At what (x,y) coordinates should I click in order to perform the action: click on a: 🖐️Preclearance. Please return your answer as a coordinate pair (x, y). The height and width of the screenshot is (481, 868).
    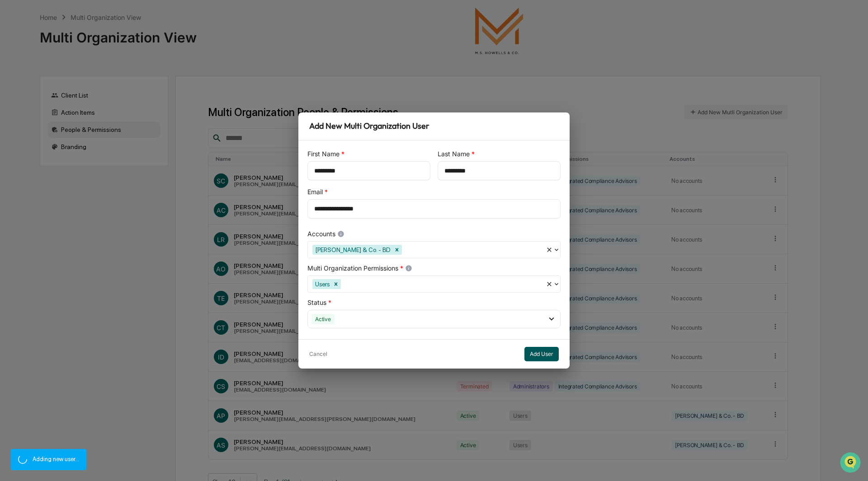
    Looking at the image, I should click on (33, 119).